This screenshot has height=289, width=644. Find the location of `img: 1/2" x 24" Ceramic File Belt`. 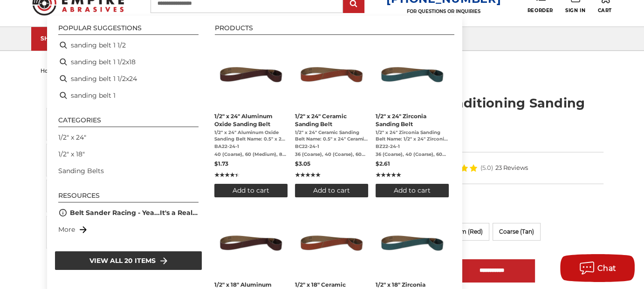

img: 1/2" x 24" Ceramic File Belt is located at coordinates (332, 74).